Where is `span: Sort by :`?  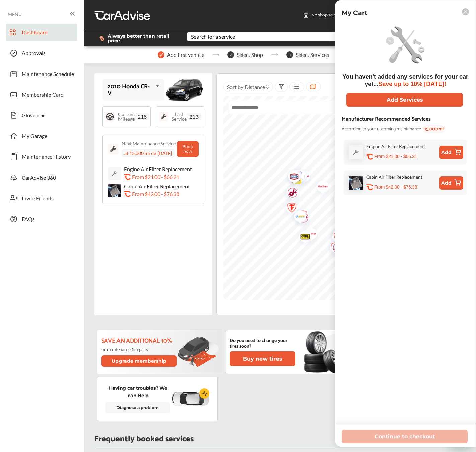
span: Sort by : is located at coordinates (246, 87).